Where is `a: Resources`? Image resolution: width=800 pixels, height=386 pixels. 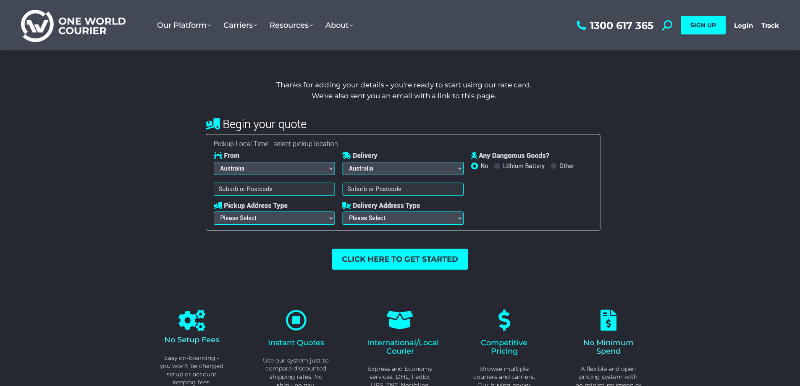
a: Resources is located at coordinates (291, 25).